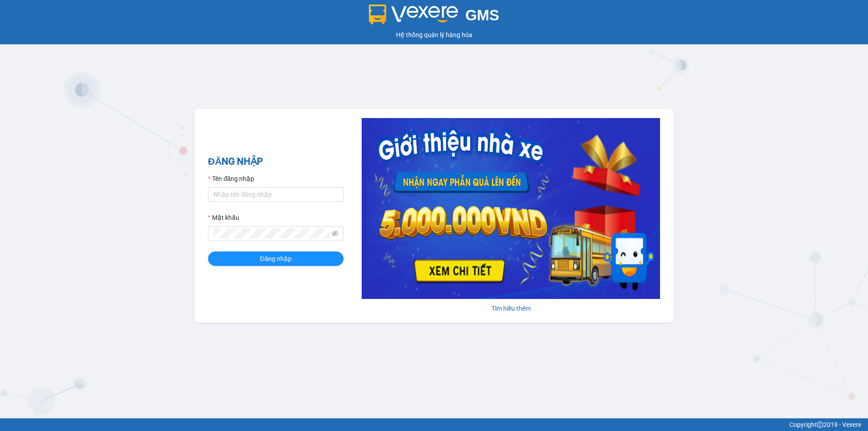 This screenshot has width=868, height=431. What do you see at coordinates (231, 178) in the screenshot?
I see `label: Tên đăng nhập` at bounding box center [231, 178].